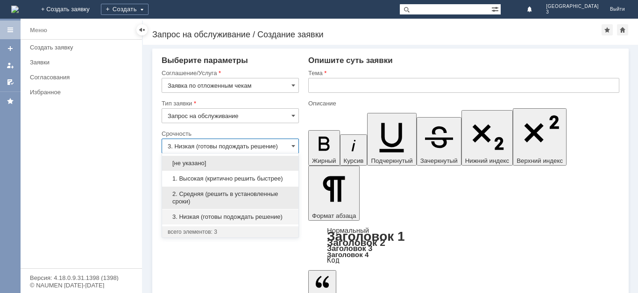 Image resolution: width=638 pixels, height=293 pixels. What do you see at coordinates (496, 8) in the screenshot?
I see `span: Расширенный поиск` at bounding box center [496, 8].